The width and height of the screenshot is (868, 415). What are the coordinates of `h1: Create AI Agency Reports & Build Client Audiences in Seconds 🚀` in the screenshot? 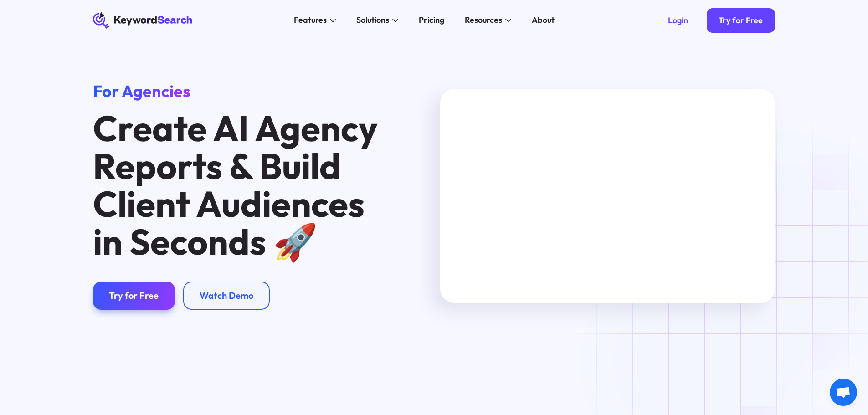 It's located at (240, 185).